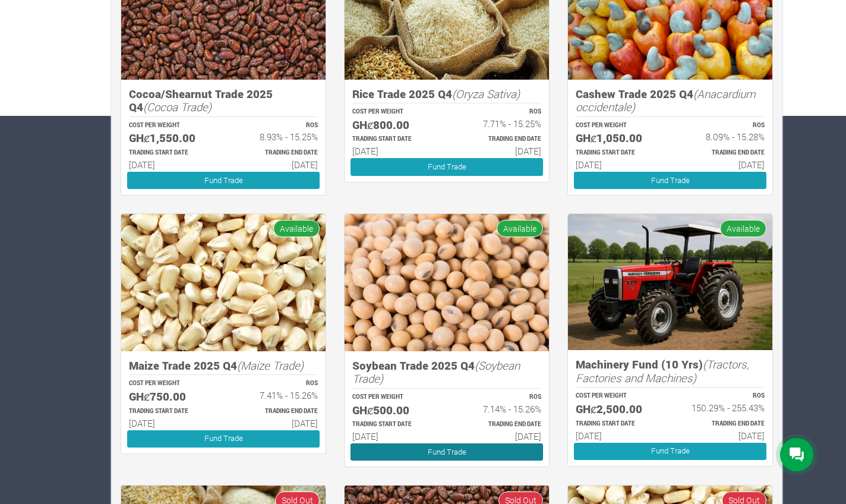 The width and height of the screenshot is (846, 504). What do you see at coordinates (171, 396) in the screenshot?
I see `h5: GHȼ750.00` at bounding box center [171, 396].